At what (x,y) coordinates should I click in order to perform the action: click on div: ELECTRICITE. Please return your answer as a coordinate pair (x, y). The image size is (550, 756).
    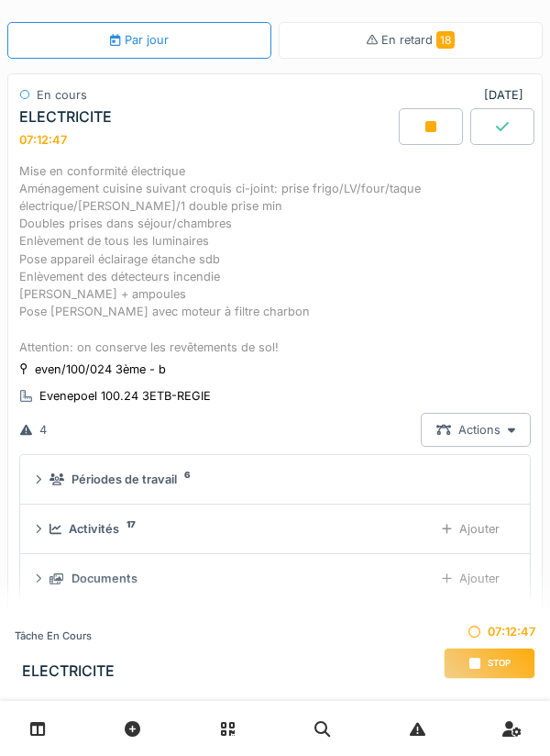
    Looking at the image, I should click on (65, 117).